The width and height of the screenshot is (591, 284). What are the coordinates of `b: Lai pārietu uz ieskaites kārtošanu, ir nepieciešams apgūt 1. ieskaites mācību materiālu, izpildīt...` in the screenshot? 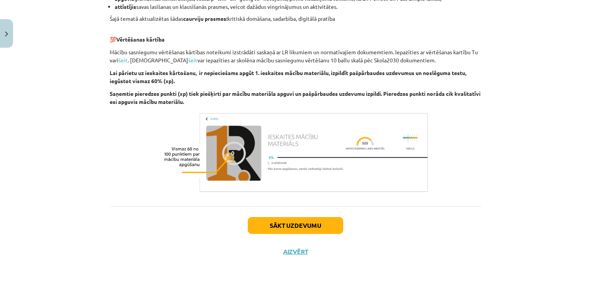 It's located at (288, 77).